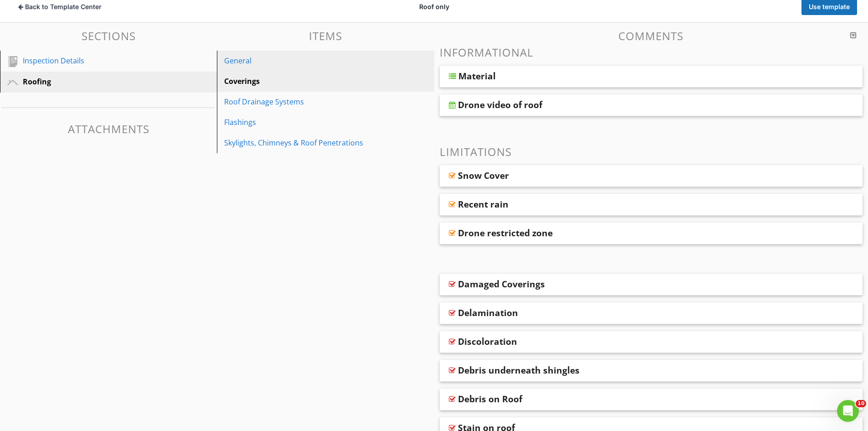  I want to click on div: Debris underneath shingles, so click(519, 370).